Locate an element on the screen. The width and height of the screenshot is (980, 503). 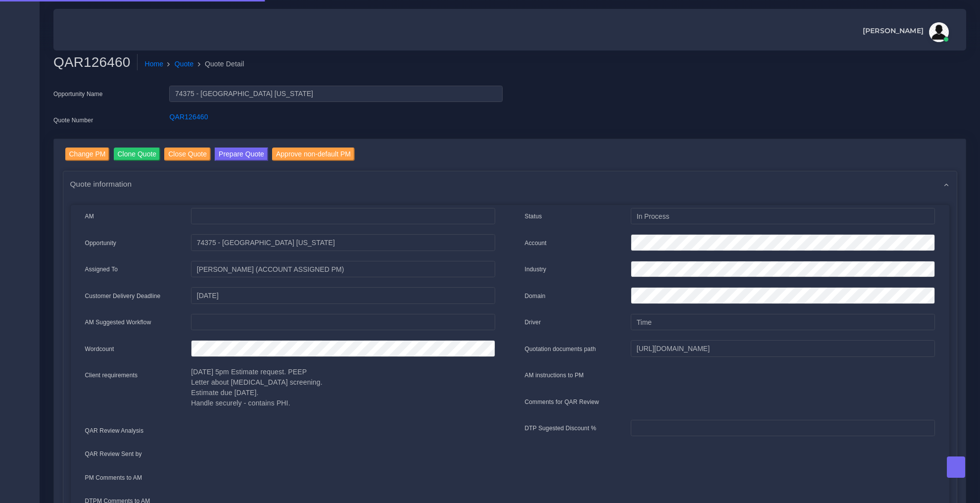
li: Quote Detail is located at coordinates (219, 64).